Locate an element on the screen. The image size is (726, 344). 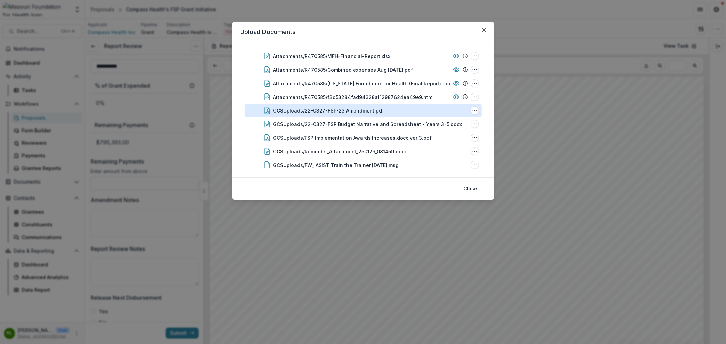
button: Attachments/R470585/f3d53284fad94328a112987624ea49e9.html Options is located at coordinates (475, 97).